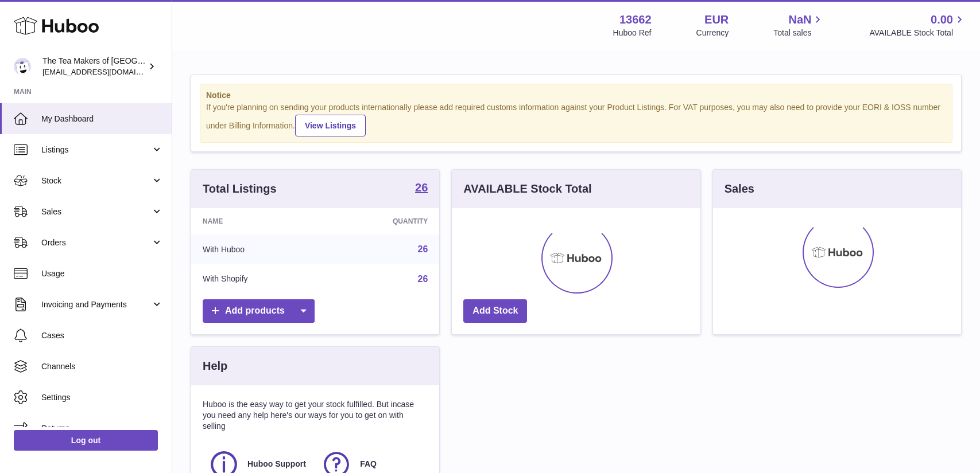 This screenshot has height=473, width=980. I want to click on h3: AVAILABLE Stock Total, so click(527, 188).